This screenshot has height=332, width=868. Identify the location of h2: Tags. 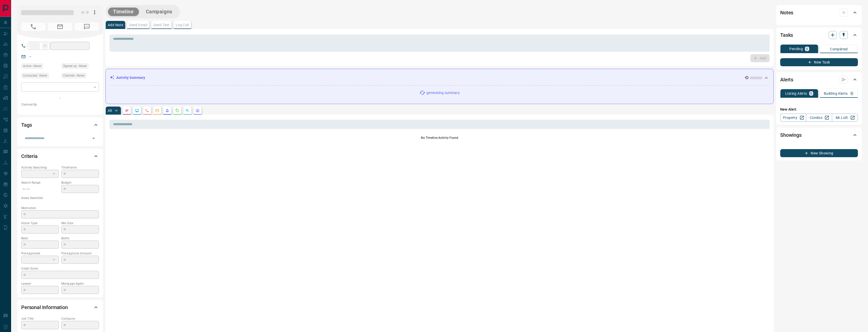
(27, 125).